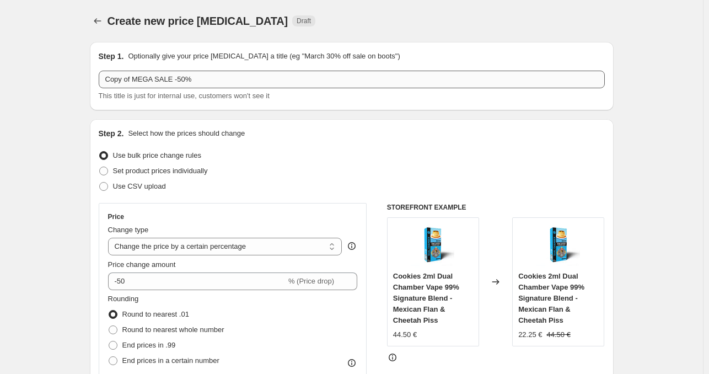  What do you see at coordinates (173, 329) in the screenshot?
I see `span: Round to nearest whole number` at bounding box center [173, 329].